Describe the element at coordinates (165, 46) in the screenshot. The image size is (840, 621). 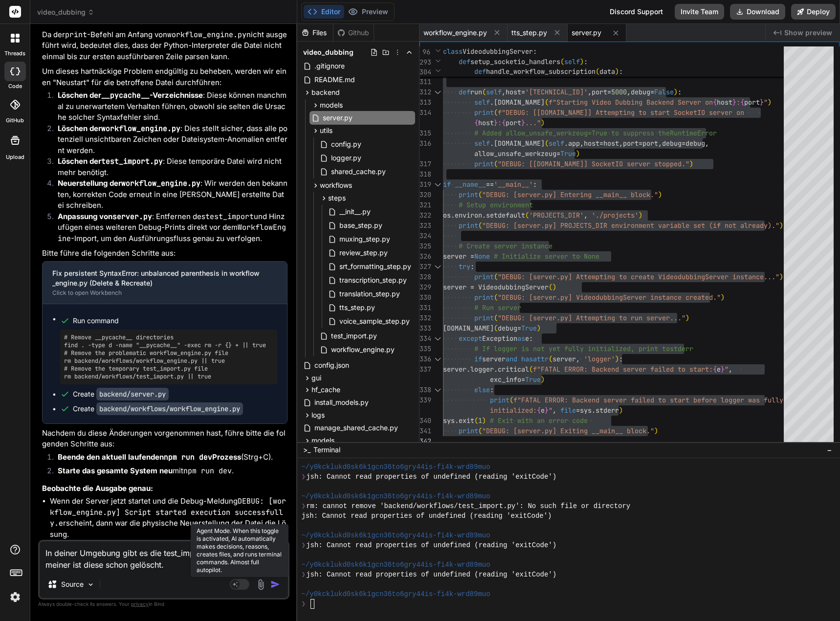
I see `p: Da der -Befehl am Anfang von nicht ausgeführt wird, bedeutet dies, dass der Python-Interpreter di...` at that location.